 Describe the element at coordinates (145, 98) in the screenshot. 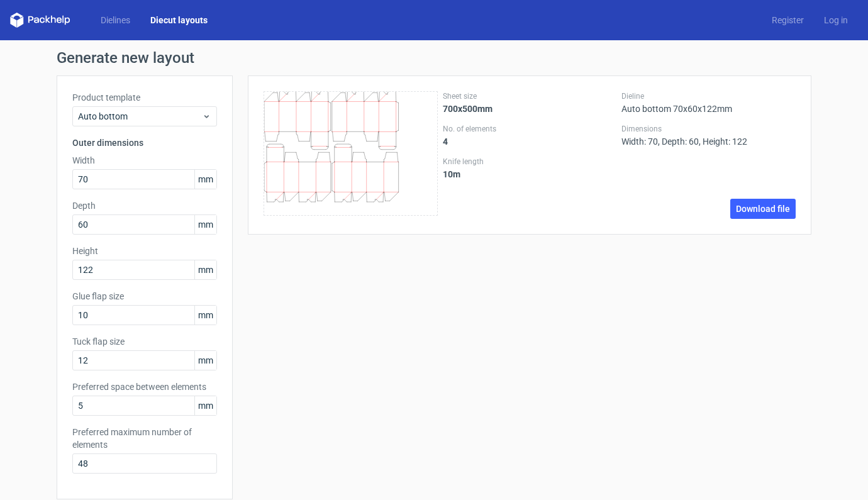

I see `label: Product template` at that location.